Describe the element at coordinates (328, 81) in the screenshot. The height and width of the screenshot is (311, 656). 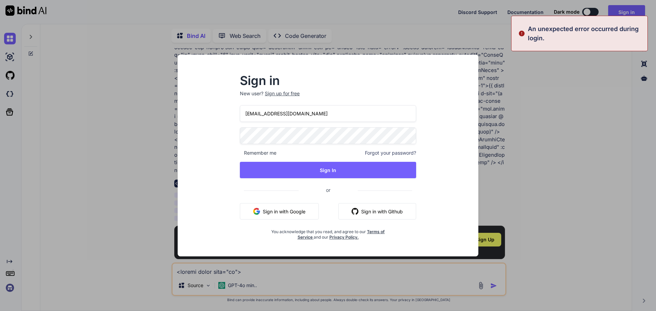
I see `h2: Sign in` at that location.